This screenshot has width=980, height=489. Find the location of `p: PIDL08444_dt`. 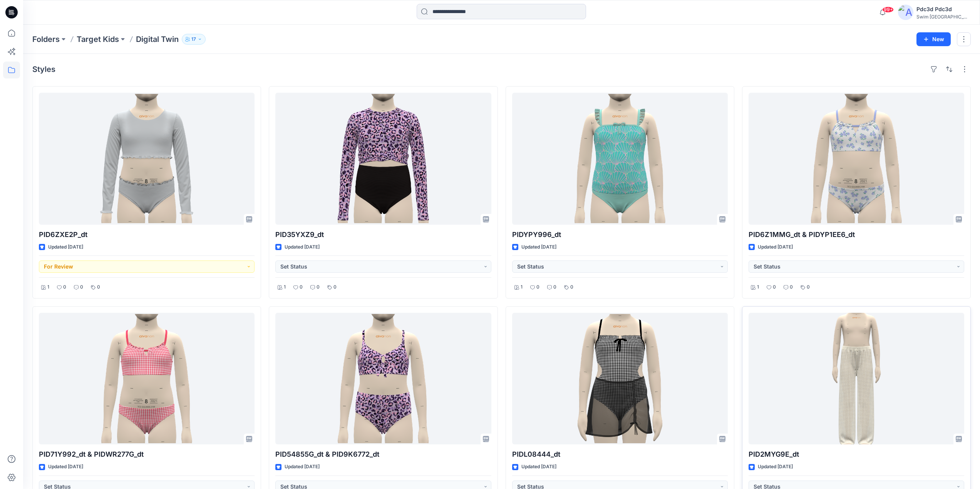

p: PIDL08444_dt is located at coordinates (620, 455).